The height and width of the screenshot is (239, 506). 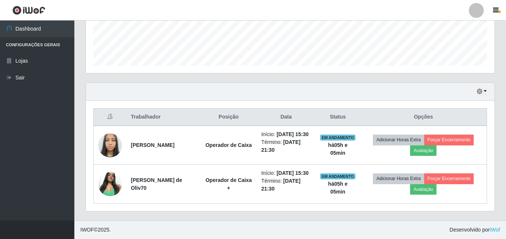 What do you see at coordinates (29, 10) in the screenshot?
I see `img: CoreUI Logo` at bounding box center [29, 10].